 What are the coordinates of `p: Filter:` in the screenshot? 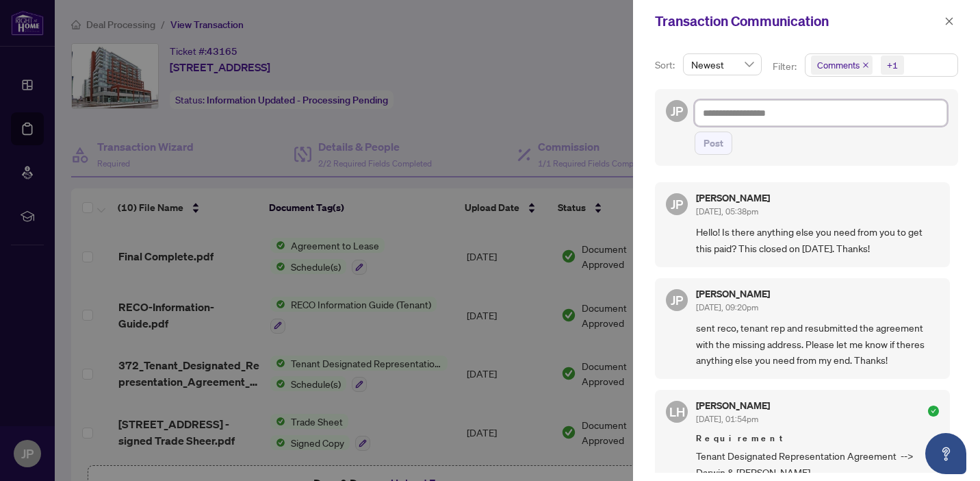 It's located at (785, 67).